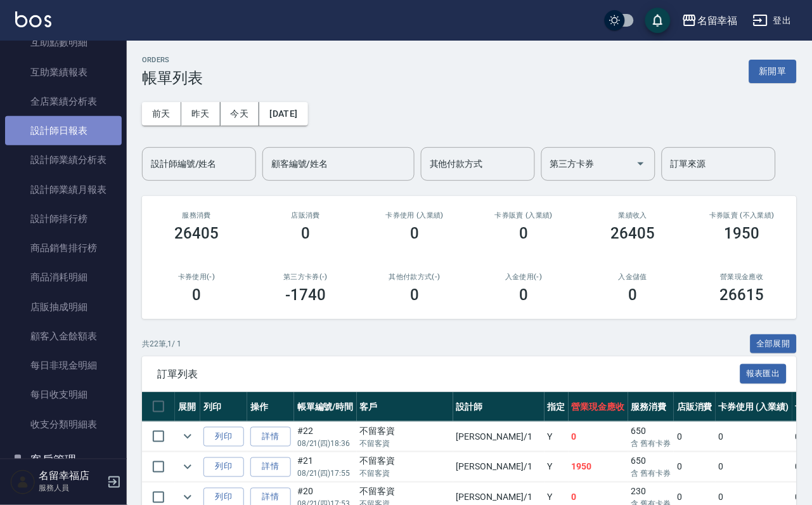 The width and height of the screenshot is (812, 505). Describe the element at coordinates (71, 477) in the screenshot. I see `h5: 名留幸福店` at that location.